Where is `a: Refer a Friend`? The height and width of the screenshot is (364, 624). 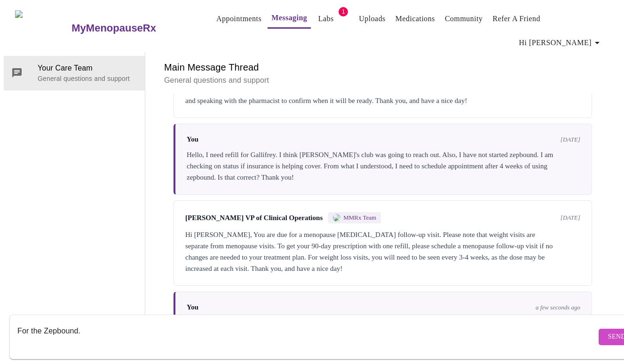
a: Refer a Friend is located at coordinates (517, 19).